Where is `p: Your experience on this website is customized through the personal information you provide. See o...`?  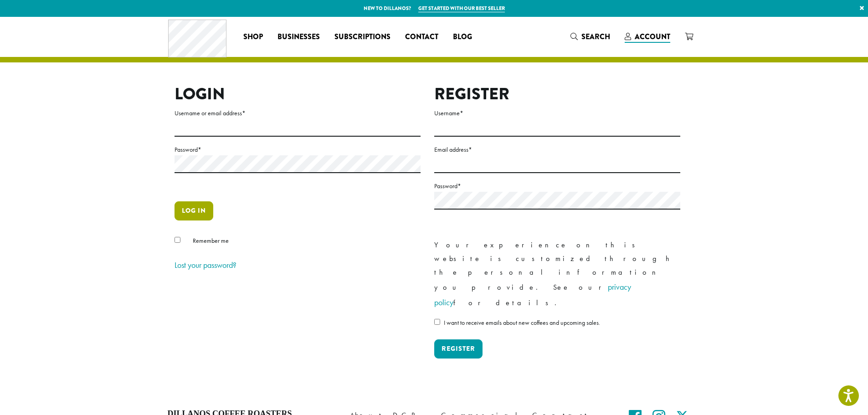
p: Your experience on this website is customized through the personal information you provide. See o... is located at coordinates (557, 274).